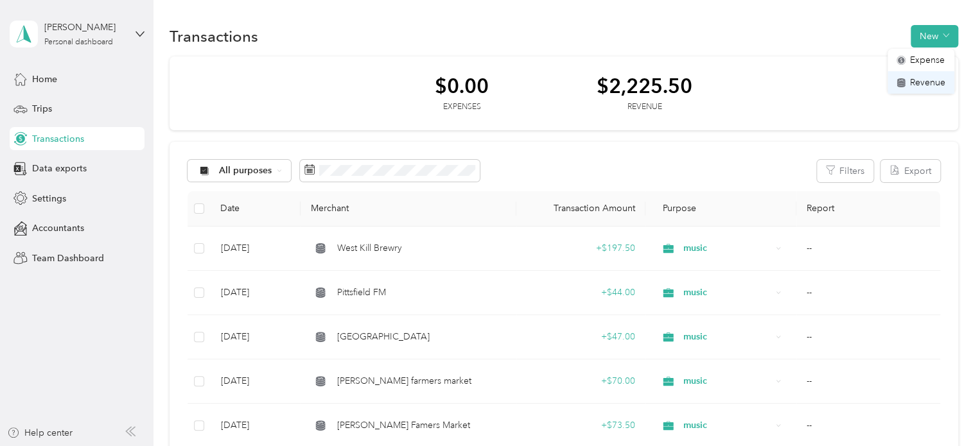 The width and height of the screenshot is (980, 446). Describe the element at coordinates (42, 108) in the screenshot. I see `span: Trips` at that location.